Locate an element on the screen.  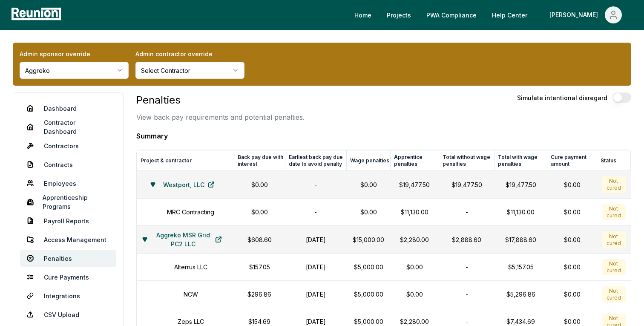
a: PWA Compliance is located at coordinates (452, 15).